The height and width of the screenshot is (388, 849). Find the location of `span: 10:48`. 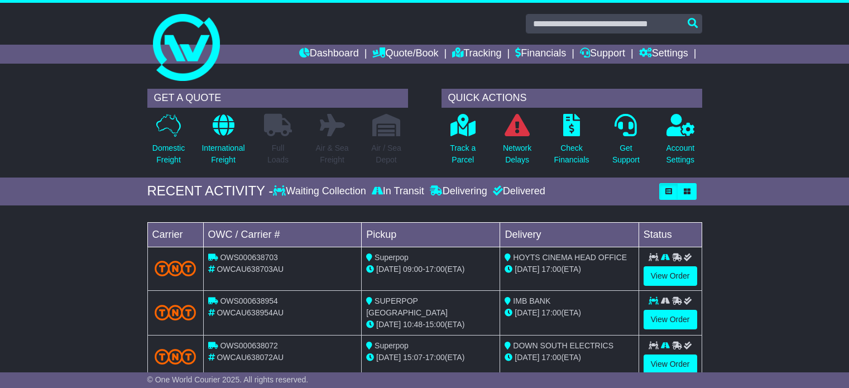

span: 10:48 is located at coordinates (412, 324).